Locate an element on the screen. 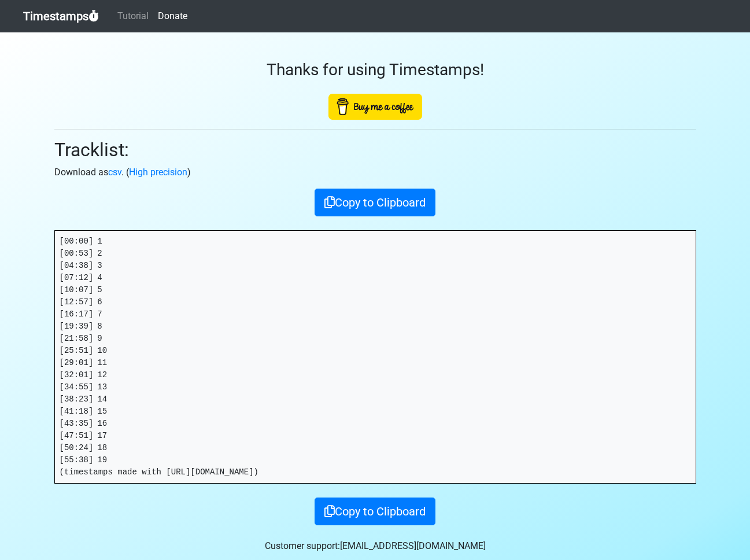 The width and height of the screenshot is (750, 560). a: Timestamps is located at coordinates (60, 16).